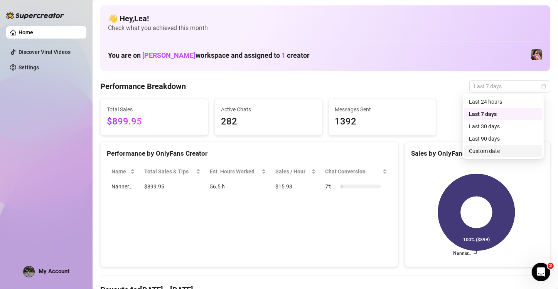 The width and height of the screenshot is (558, 289). I want to click on span: $899.95, so click(154, 122).